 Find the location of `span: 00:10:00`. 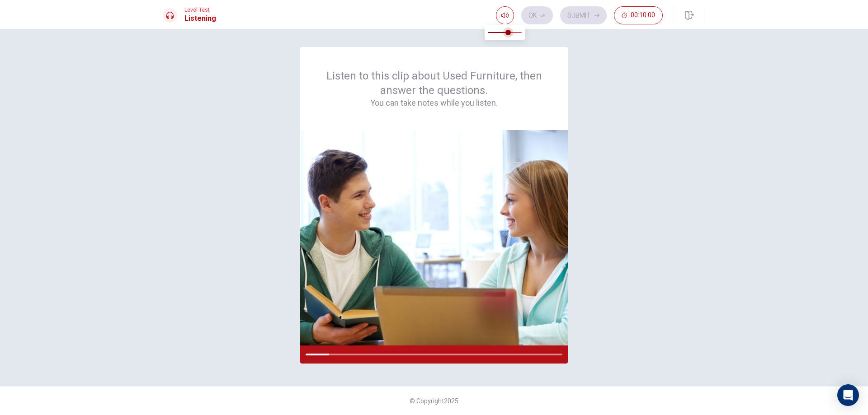

span: 00:10:00 is located at coordinates (643, 16).